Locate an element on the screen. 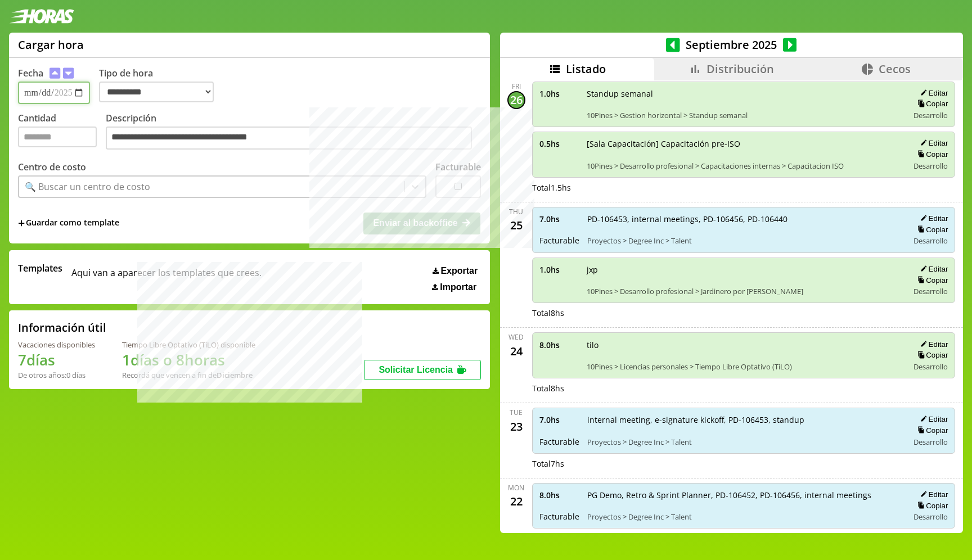 This screenshot has width=972, height=560. span: Cecos is located at coordinates (895, 69).